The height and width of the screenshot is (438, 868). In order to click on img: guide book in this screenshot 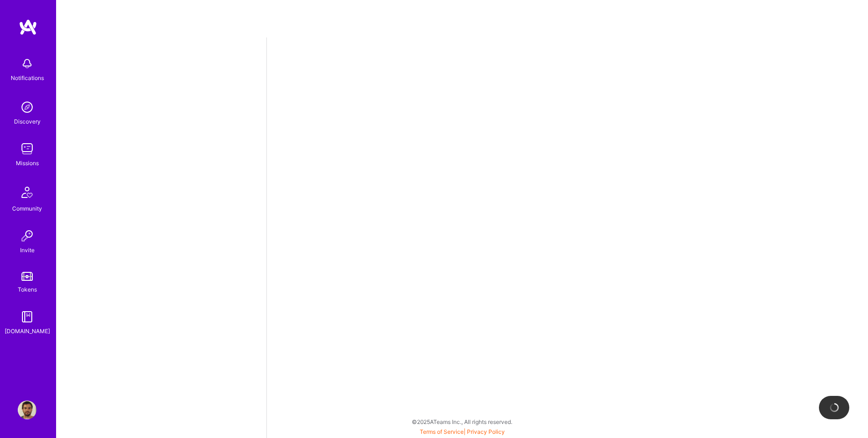, I will do `click(27, 316)`.